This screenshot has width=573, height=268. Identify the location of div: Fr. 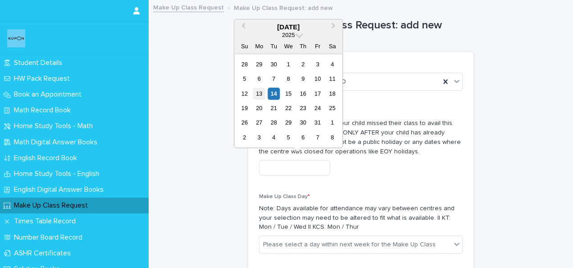
(318, 46).